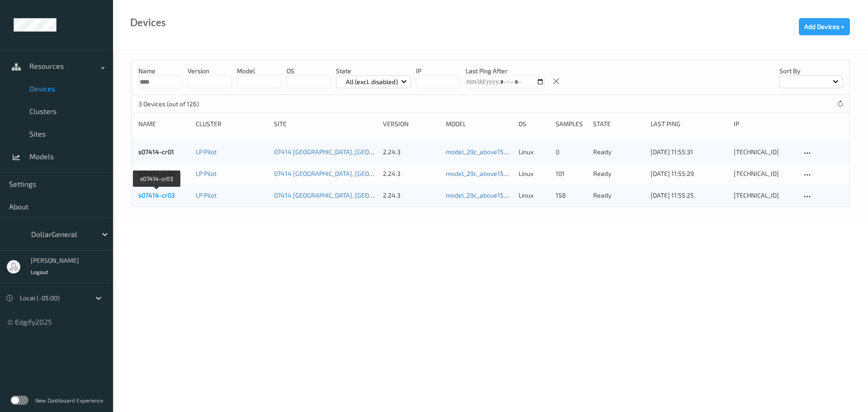  I want to click on p: Last Ping After, so click(505, 71).